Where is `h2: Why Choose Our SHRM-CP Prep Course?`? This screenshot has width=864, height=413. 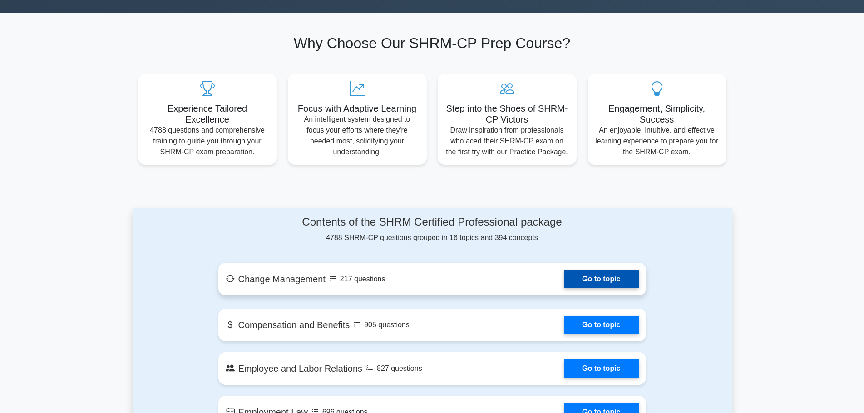 h2: Why Choose Our SHRM-CP Prep Course? is located at coordinates (432, 43).